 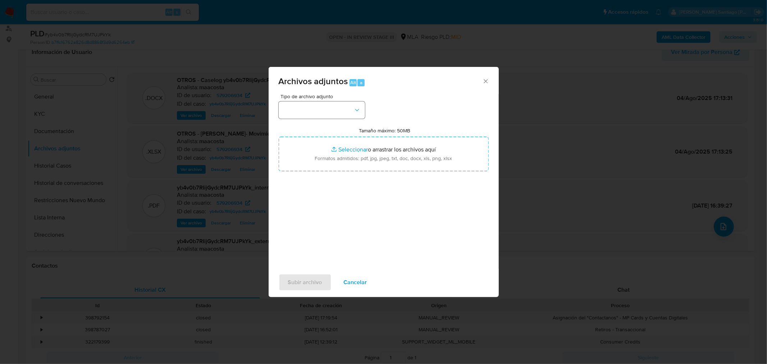 What do you see at coordinates (355, 282) in the screenshot?
I see `span: Cancelar` at bounding box center [355, 282].